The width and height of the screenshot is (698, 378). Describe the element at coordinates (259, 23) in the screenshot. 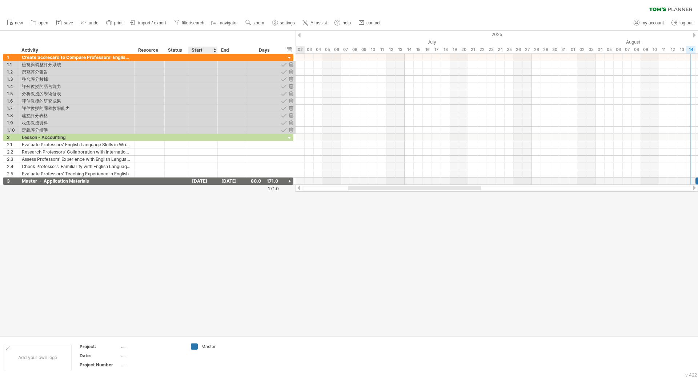

I see `span: zoom` at that location.